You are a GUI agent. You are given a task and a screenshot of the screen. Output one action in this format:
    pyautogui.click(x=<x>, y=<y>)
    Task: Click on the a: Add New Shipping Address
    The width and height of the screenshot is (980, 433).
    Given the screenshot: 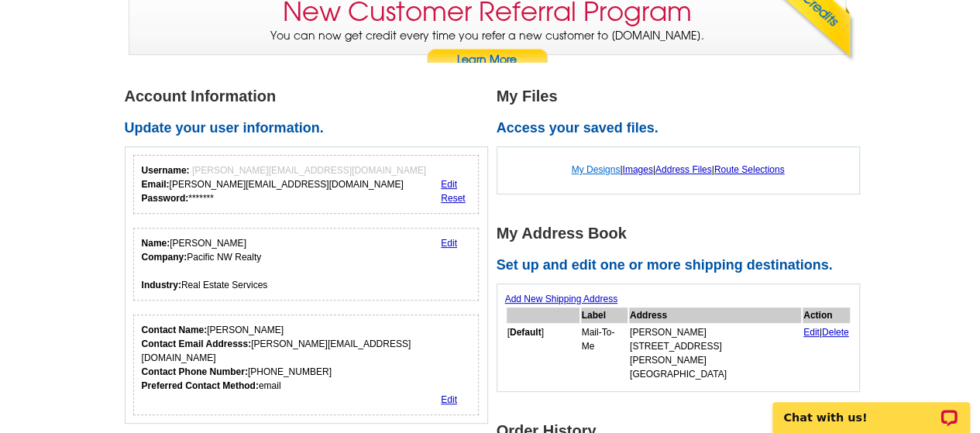 What is the action you would take?
    pyautogui.click(x=560, y=299)
    